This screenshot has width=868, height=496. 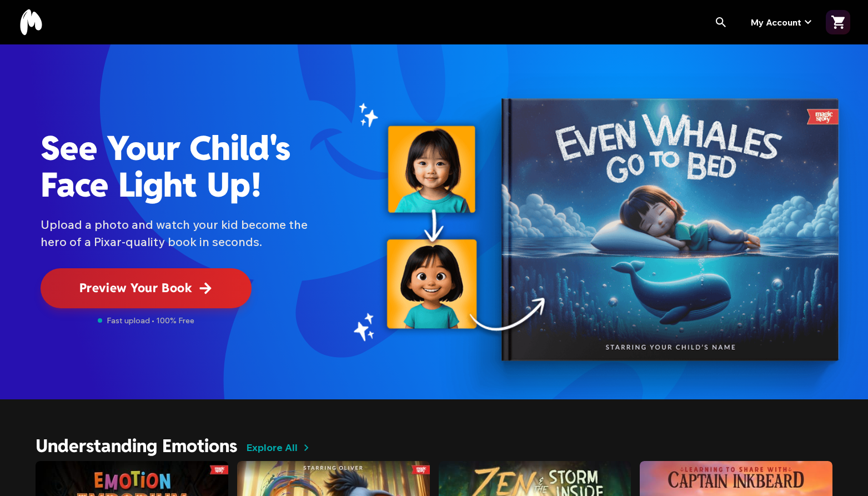 What do you see at coordinates (137, 445) in the screenshot?
I see `a: Understanding Emotions` at bounding box center [137, 445].